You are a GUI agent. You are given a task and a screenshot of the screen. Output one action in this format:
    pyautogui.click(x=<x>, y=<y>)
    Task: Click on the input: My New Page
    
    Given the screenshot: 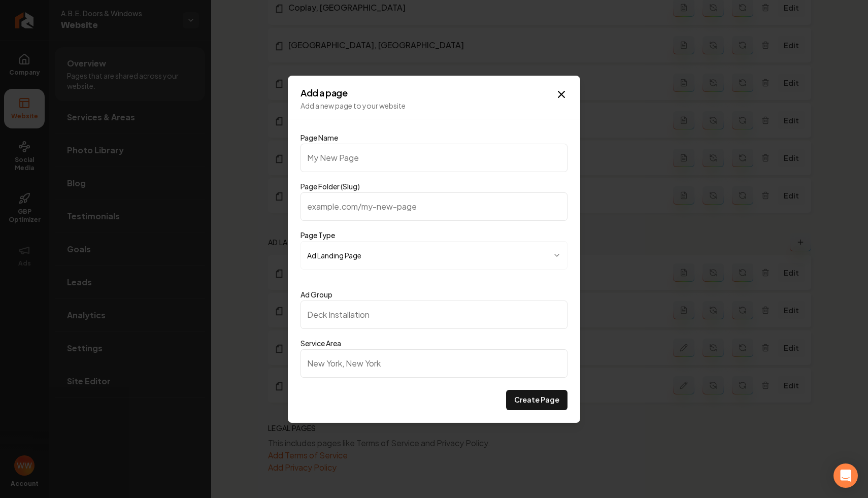 What is the action you would take?
    pyautogui.click(x=434, y=158)
    